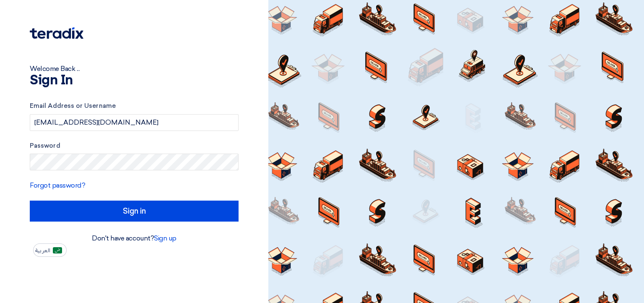  What do you see at coordinates (134, 146) in the screenshot?
I see `label: Password` at bounding box center [134, 146].